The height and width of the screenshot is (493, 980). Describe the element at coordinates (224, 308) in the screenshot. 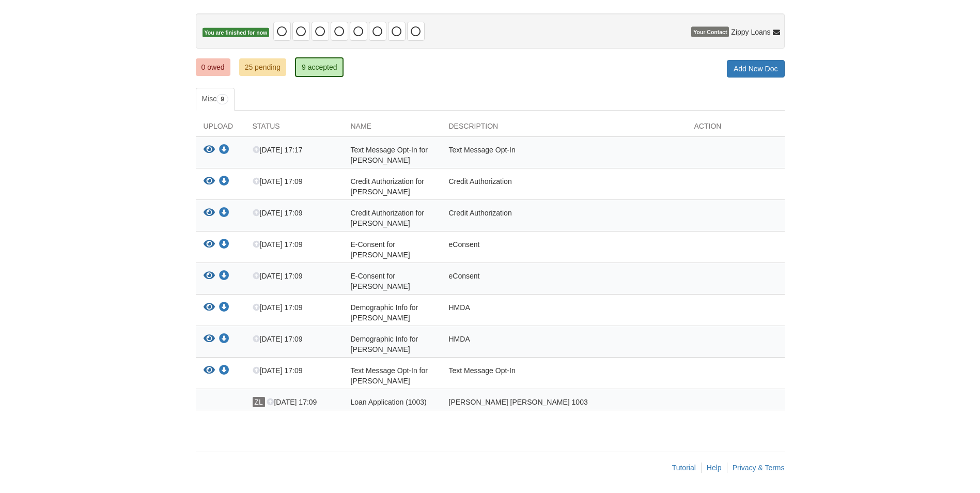

I see `a: Download Demographic Info for Jennifer Turner` at that location.